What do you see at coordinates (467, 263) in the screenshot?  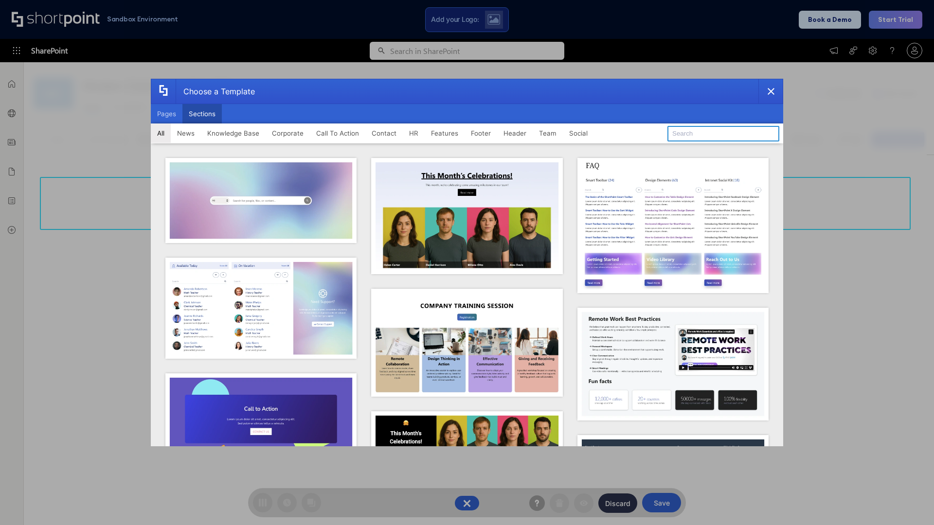 I see `div: template selector` at bounding box center [467, 263].